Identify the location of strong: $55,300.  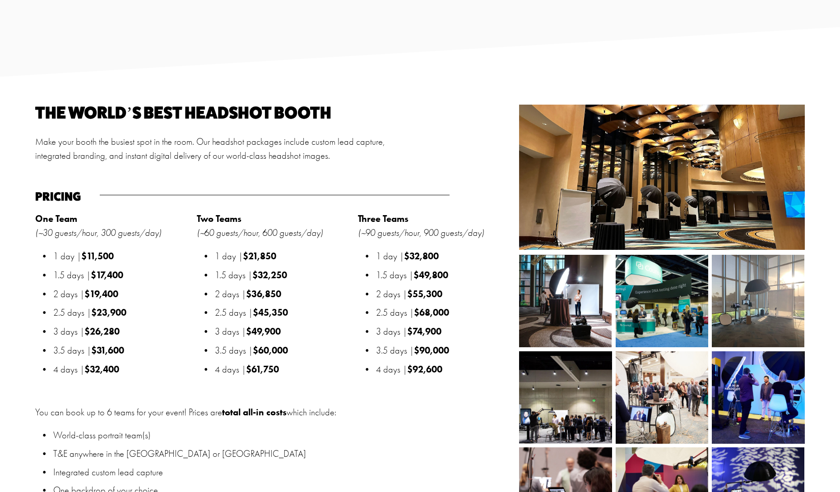
(425, 294).